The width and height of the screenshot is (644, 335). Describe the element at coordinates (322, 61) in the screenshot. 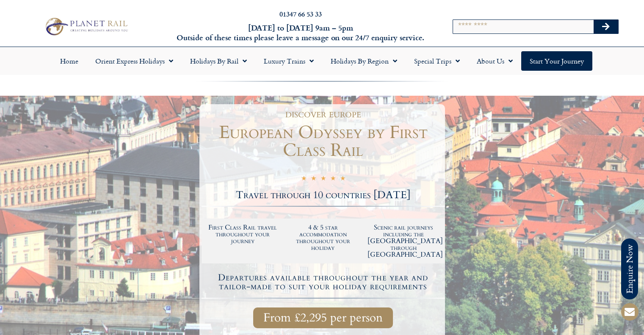

I see `nav: Menu` at that location.